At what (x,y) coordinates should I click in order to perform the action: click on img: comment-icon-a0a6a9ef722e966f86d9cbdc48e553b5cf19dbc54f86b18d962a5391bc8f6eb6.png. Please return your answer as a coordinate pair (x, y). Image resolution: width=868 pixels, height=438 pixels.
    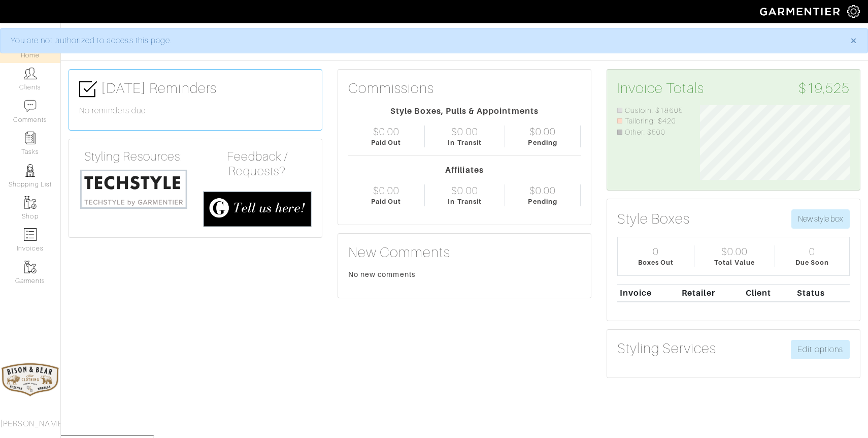
    Looking at the image, I should click on (30, 106).